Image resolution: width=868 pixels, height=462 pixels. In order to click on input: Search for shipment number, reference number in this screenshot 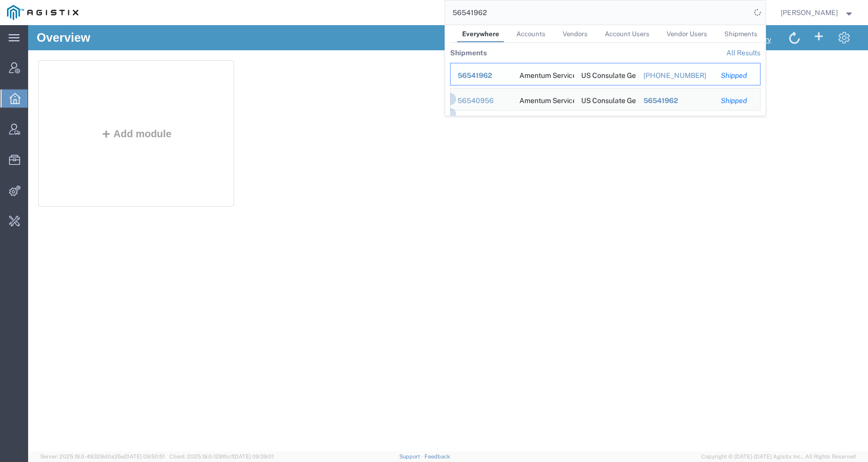, I will do `click(597, 12)`.